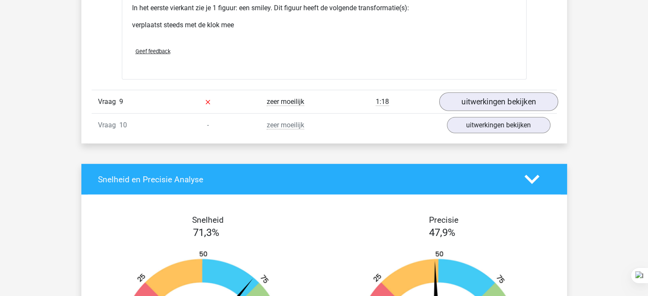  What do you see at coordinates (305, 179) in the screenshot?
I see `h4: Snelheid en Precisie Analyse` at bounding box center [305, 179].